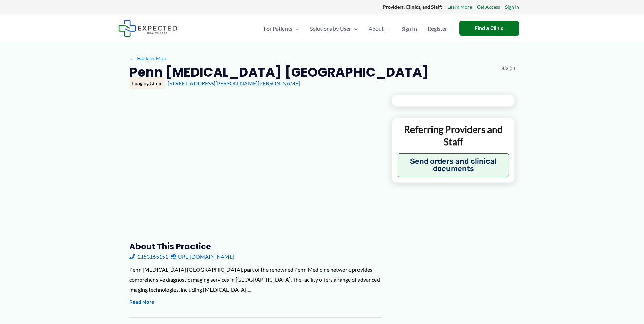  I want to click on p: Referring Providers and Staff, so click(453, 136).